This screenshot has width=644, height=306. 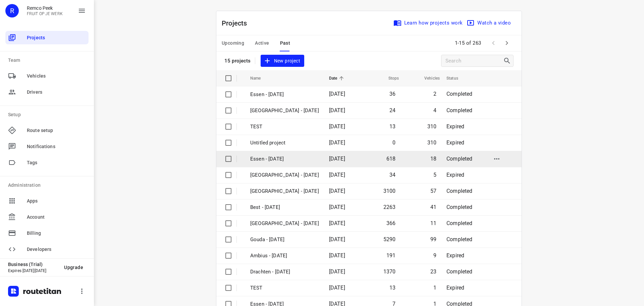 I want to click on p: Administration, so click(x=48, y=185).